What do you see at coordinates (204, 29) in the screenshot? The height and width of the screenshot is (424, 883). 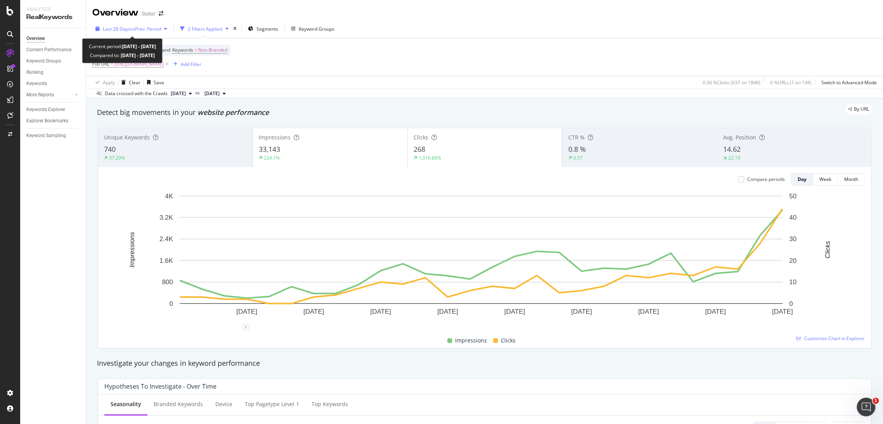 I see `button: 2 Filters Applied` at bounding box center [204, 29].